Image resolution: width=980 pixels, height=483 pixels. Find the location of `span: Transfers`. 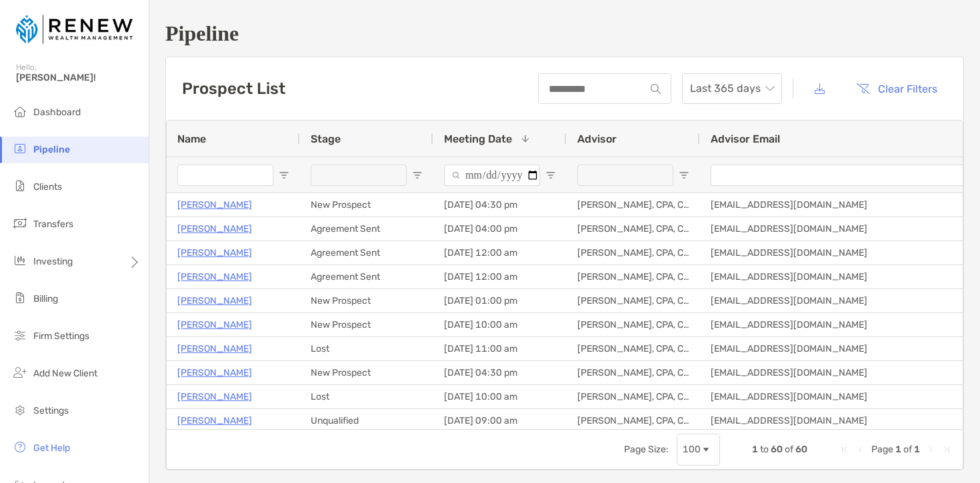

span: Transfers is located at coordinates (53, 224).